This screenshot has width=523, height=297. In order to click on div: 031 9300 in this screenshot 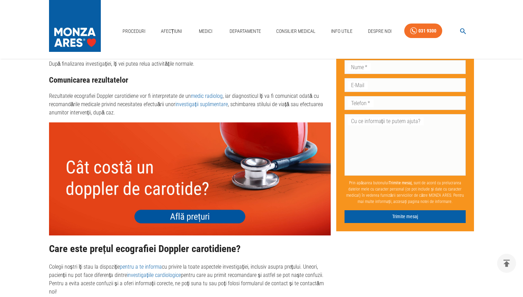, I will do `click(428, 31)`.